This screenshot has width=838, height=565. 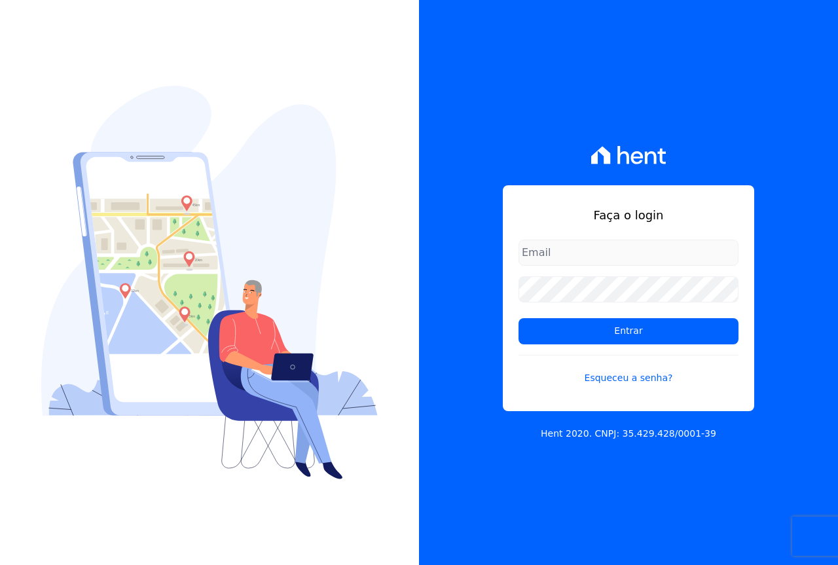 What do you see at coordinates (628, 370) in the screenshot?
I see `a: Esqueceu a senha?` at bounding box center [628, 370].